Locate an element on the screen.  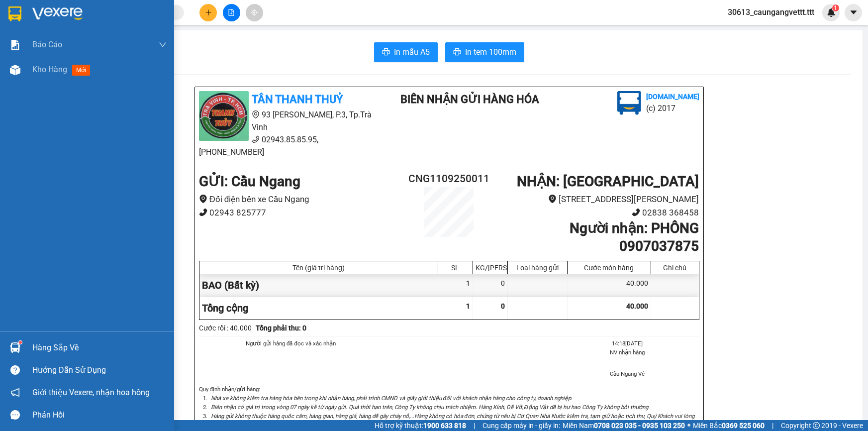
strong: 1900 633 818 is located at coordinates (445, 425).